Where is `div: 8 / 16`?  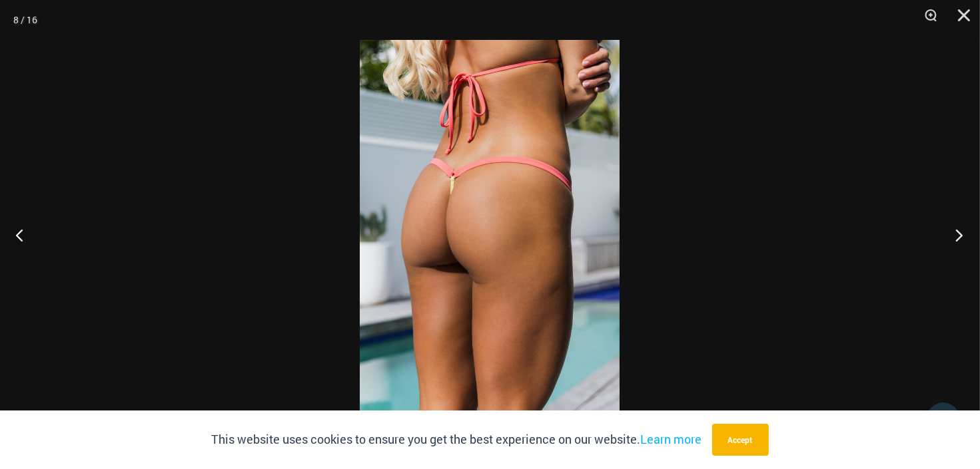
div: 8 / 16 is located at coordinates (26, 20).